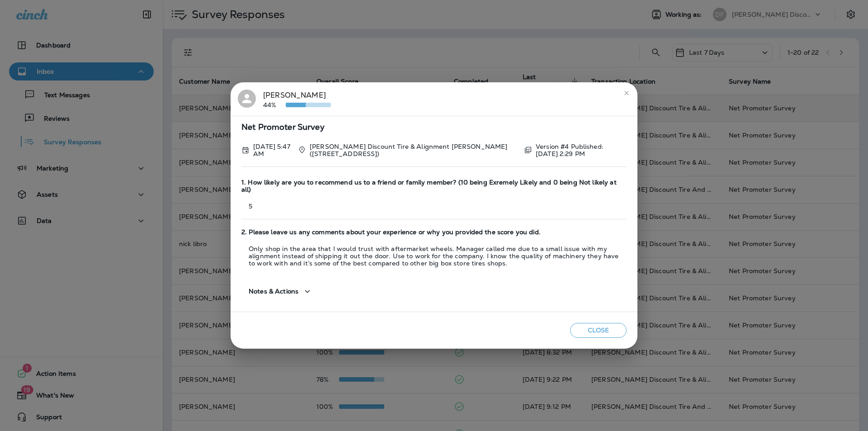 The width and height of the screenshot is (868, 431). Describe the element at coordinates (626, 93) in the screenshot. I see `button: close` at that location.